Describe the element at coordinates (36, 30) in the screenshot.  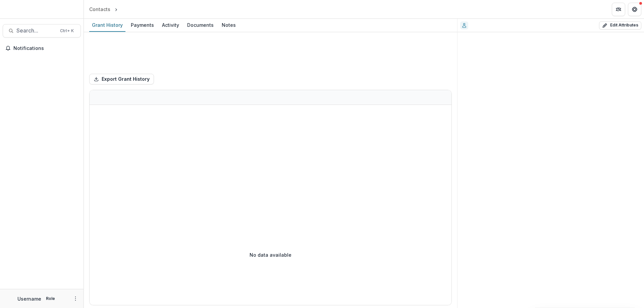
I see `span: Search...` at that location.